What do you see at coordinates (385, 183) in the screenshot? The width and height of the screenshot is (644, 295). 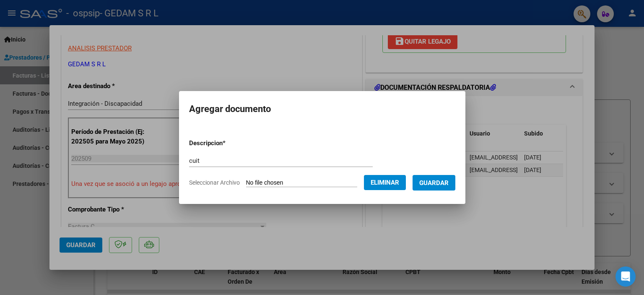 I see `span: Eliminar` at bounding box center [385, 183].